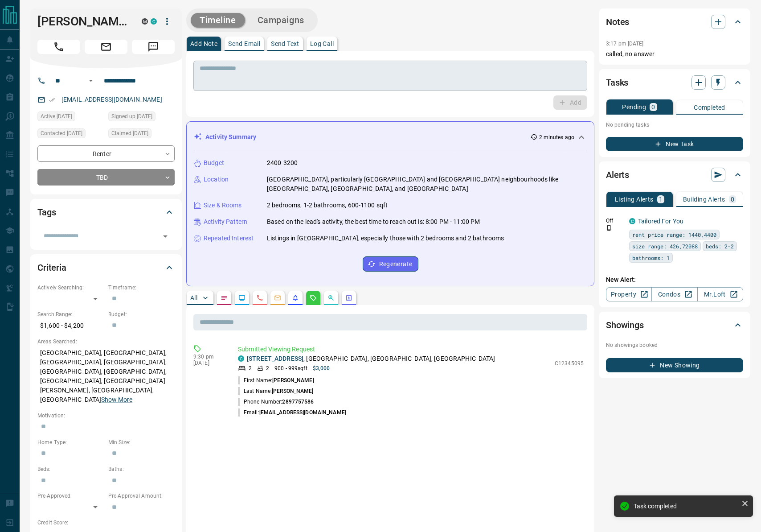 The image size is (761, 532). I want to click on div: Alerts, so click(674, 175).